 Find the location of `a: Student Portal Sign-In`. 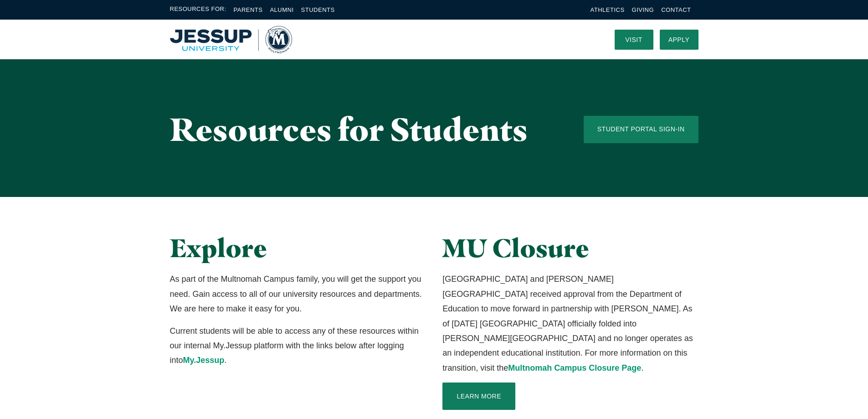

a: Student Portal Sign-In is located at coordinates (641, 130).